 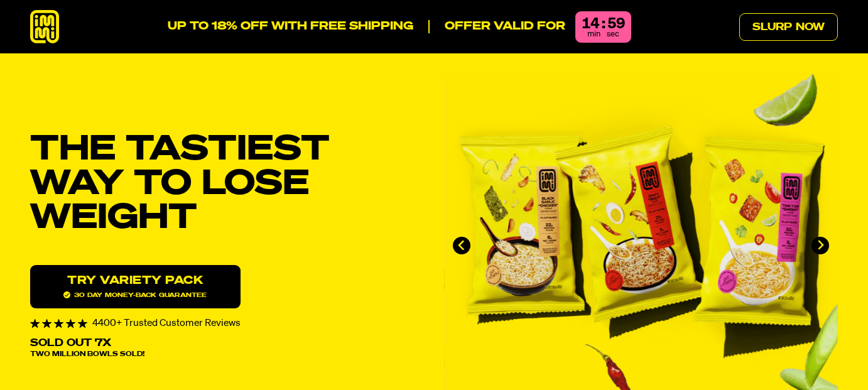 I want to click on span: 30 day money-back guarantee, so click(x=135, y=294).